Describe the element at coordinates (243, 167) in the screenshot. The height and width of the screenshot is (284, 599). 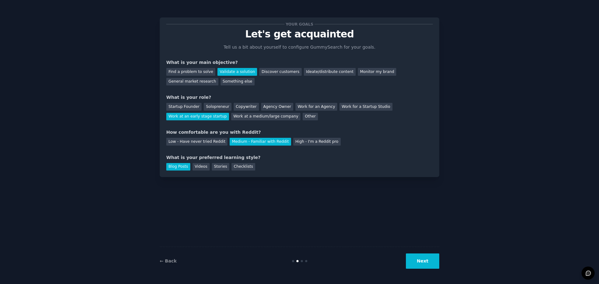
I see `div: Checklists` at that location.